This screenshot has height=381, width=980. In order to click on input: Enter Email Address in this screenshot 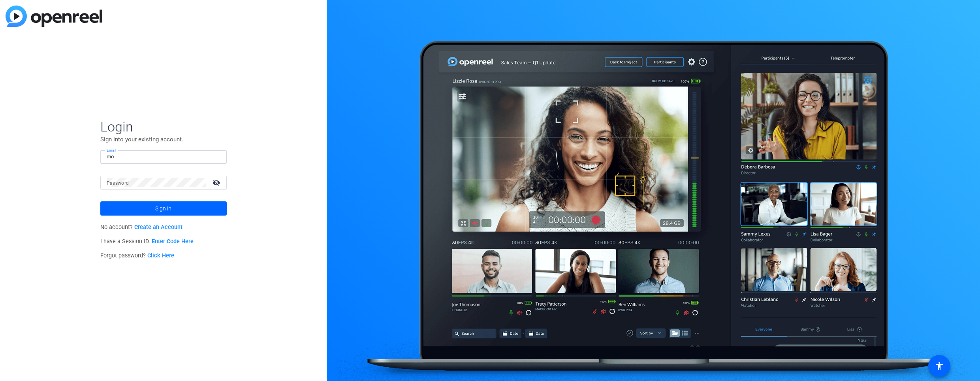, I will do `click(163, 157)`.